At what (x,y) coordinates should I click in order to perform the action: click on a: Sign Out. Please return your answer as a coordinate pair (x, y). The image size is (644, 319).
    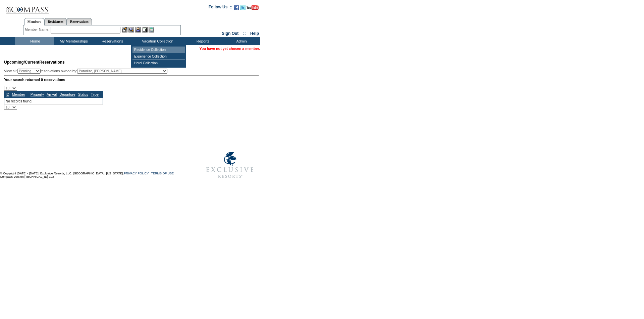
    Looking at the image, I should click on (230, 33).